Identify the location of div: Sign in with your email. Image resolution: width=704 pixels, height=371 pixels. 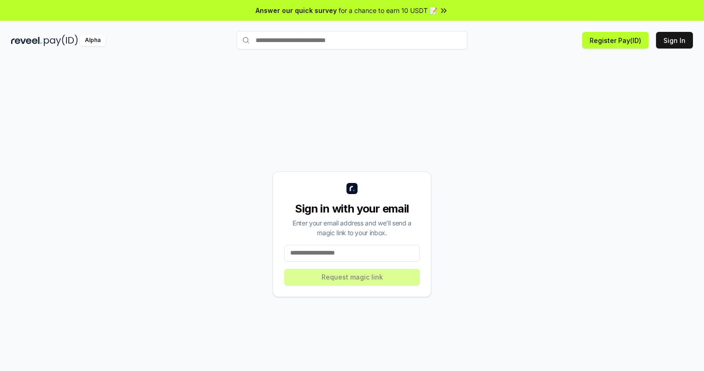
(352, 209).